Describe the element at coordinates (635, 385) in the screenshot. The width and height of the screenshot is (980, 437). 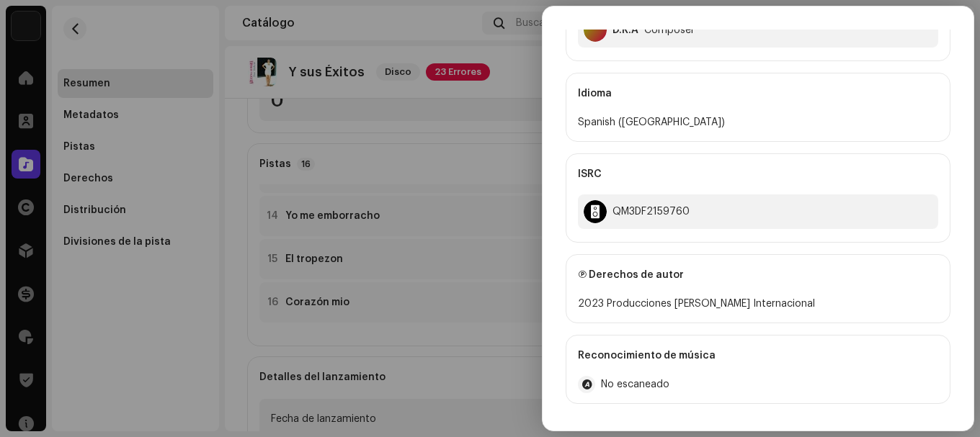
I see `span: No escaneado` at that location.